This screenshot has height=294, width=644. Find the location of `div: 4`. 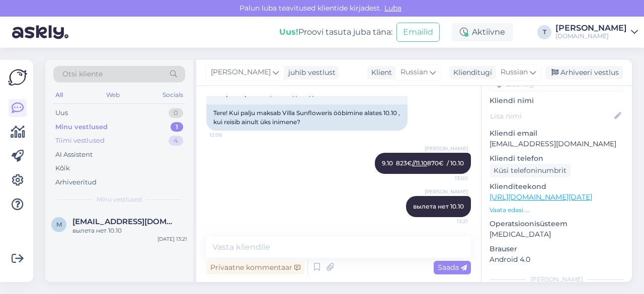

div: 4 is located at coordinates (176, 141).